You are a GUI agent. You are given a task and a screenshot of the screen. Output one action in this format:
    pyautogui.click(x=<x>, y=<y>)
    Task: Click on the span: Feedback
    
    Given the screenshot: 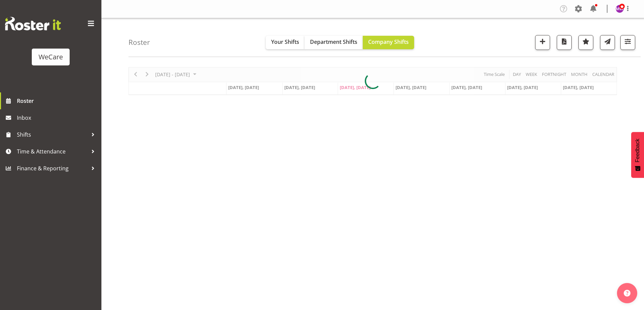 What is the action you would take?
    pyautogui.click(x=638, y=151)
    